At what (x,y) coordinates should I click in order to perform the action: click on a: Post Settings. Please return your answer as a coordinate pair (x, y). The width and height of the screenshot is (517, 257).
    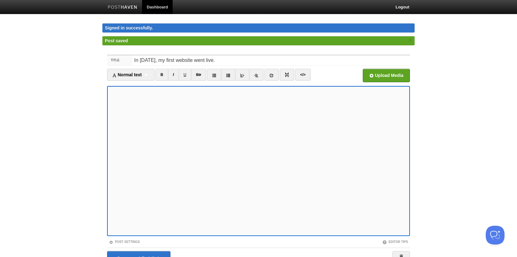
    Looking at the image, I should click on (124, 241).